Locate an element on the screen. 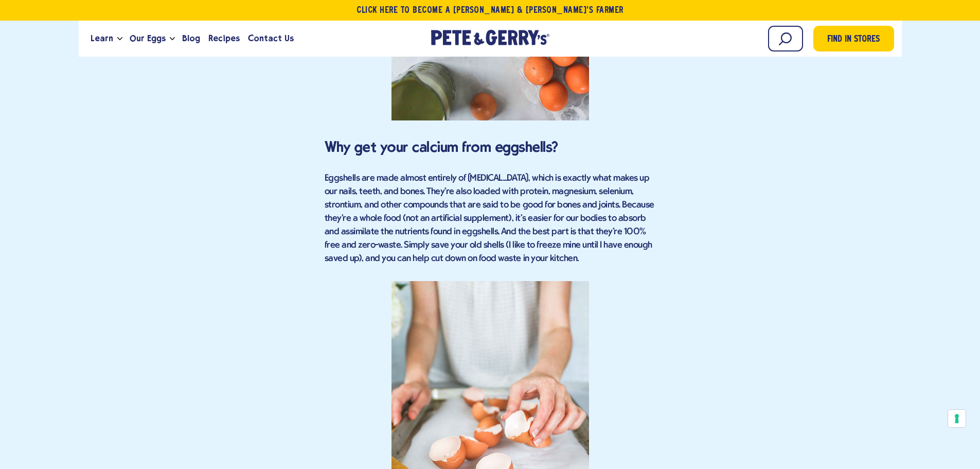  a: Find in Stores is located at coordinates (853, 39).